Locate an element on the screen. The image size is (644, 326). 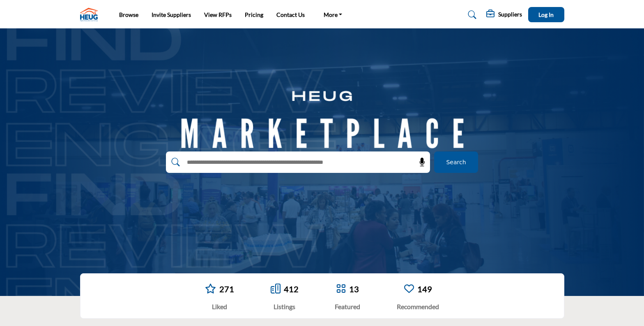
div: Suppliers is located at coordinates (504, 15).